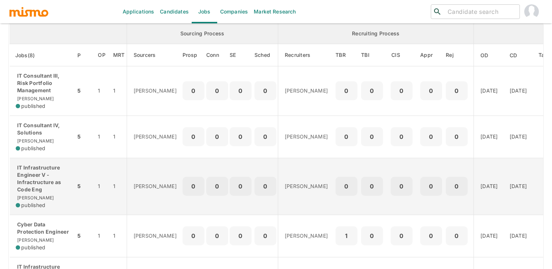 This screenshot has height=269, width=552. I want to click on th: To Be Reviewed, so click(346, 55).